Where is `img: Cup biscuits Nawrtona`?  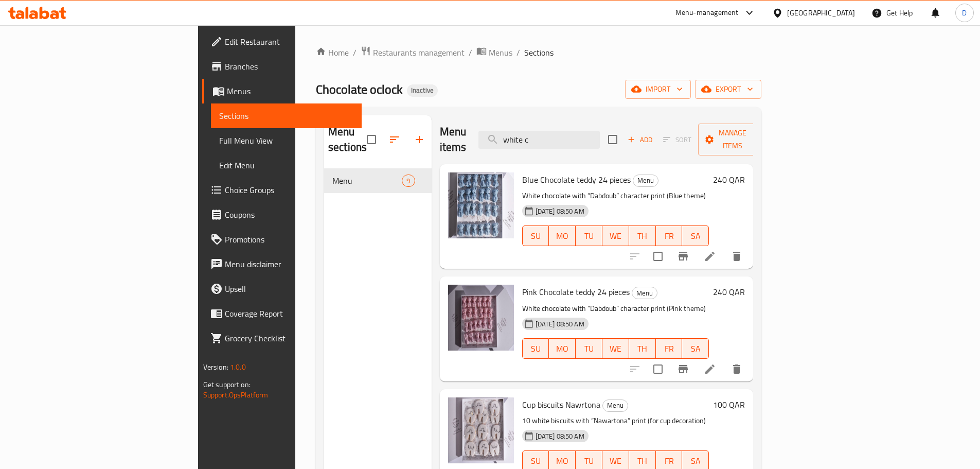 img: Cup biscuits Nawrtona is located at coordinates (481, 430).